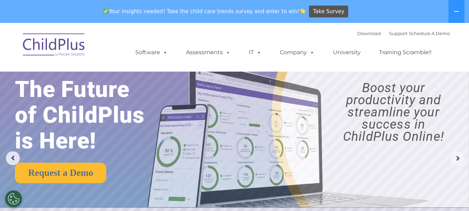  What do you see at coordinates (204, 11) in the screenshot?
I see `span: Your insights needed! Take the child care trends survey and enter to win!` at bounding box center [204, 11].